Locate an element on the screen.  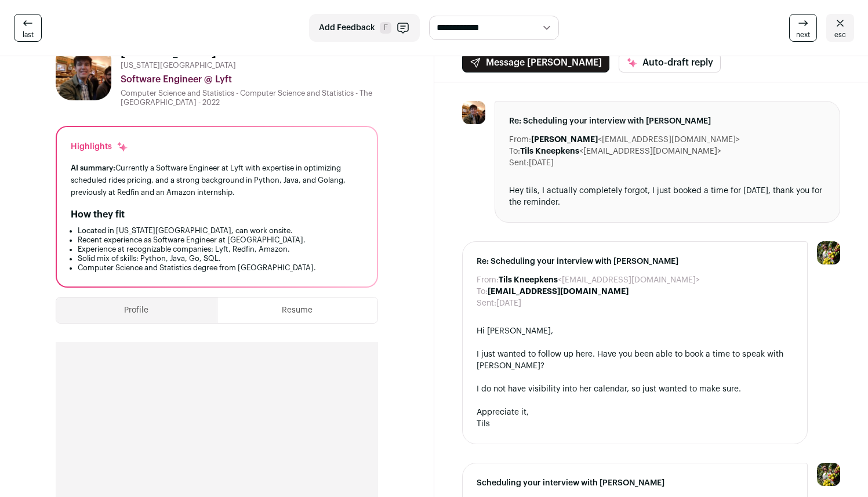
button: Add Feedback F is located at coordinates (364, 28).